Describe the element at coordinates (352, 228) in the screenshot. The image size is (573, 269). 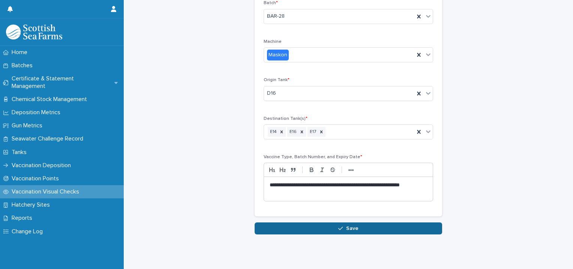
I see `span: Save` at that location.